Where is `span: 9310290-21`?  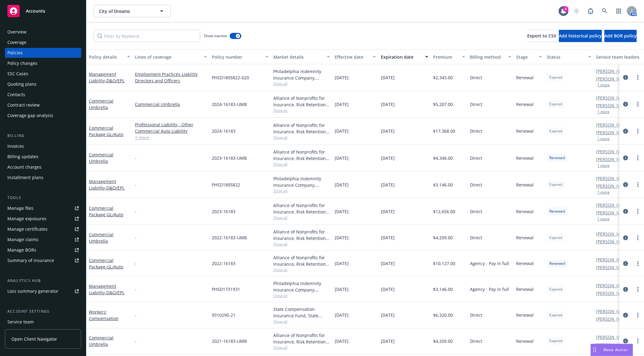
span: 9310290-21 is located at coordinates (223, 315).